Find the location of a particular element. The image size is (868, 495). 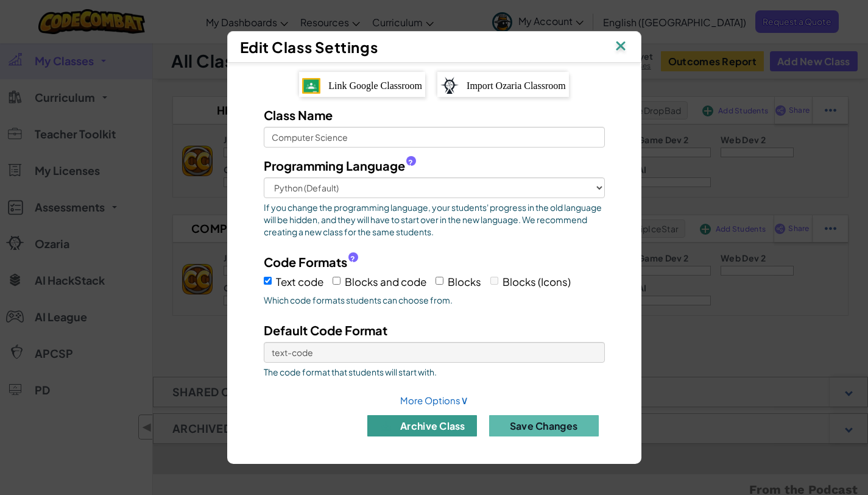

span: Edit Class Settings is located at coordinates (309, 47).